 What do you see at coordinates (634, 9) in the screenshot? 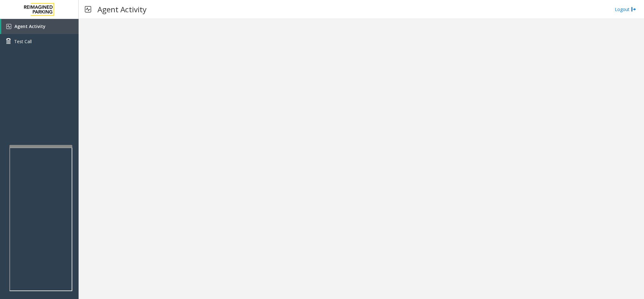
I see `img: logout` at bounding box center [634, 9].